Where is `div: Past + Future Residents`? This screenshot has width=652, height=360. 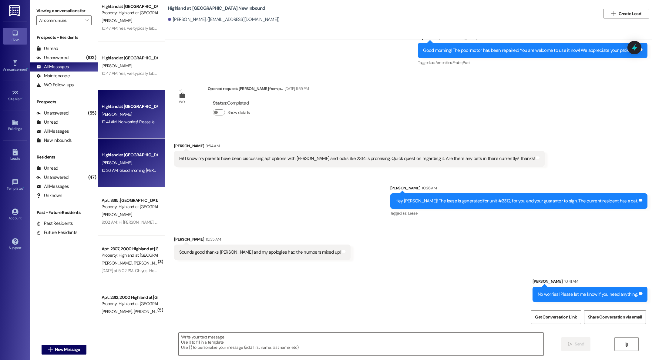
div: Past + Future Residents is located at coordinates (64, 213).